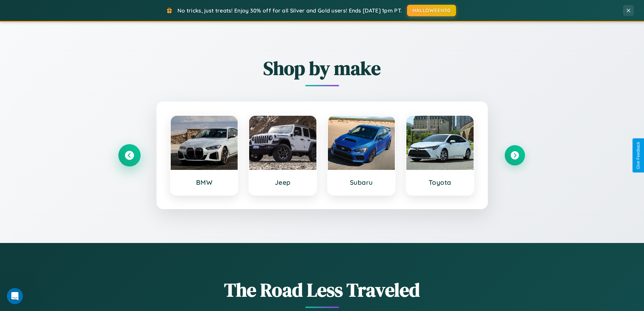  Describe the element at coordinates (204, 182) in the screenshot. I see `h3: BMW` at that location.